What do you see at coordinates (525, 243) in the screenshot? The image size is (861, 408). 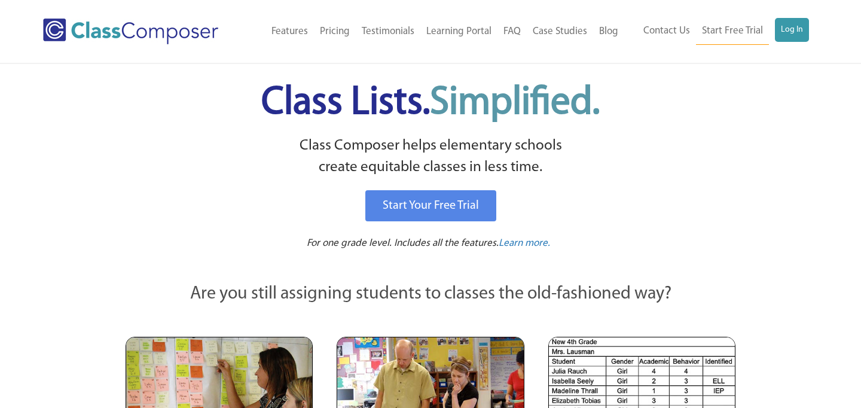 I see `a: Learn more.` at bounding box center [525, 243].